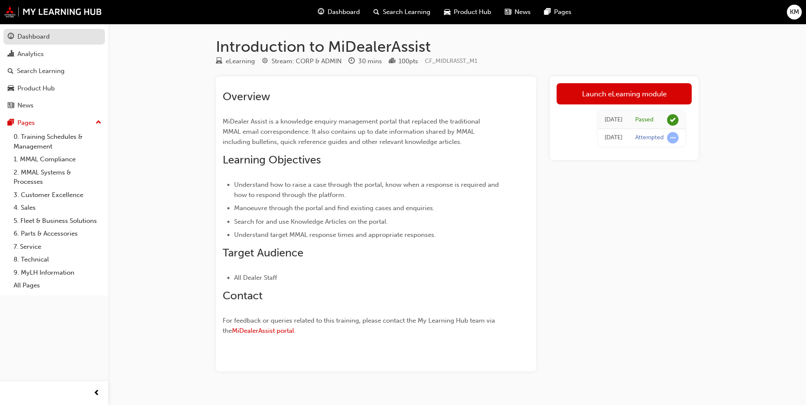 The image size is (806, 405). I want to click on span: MiDealerAssist portal, so click(263, 331).